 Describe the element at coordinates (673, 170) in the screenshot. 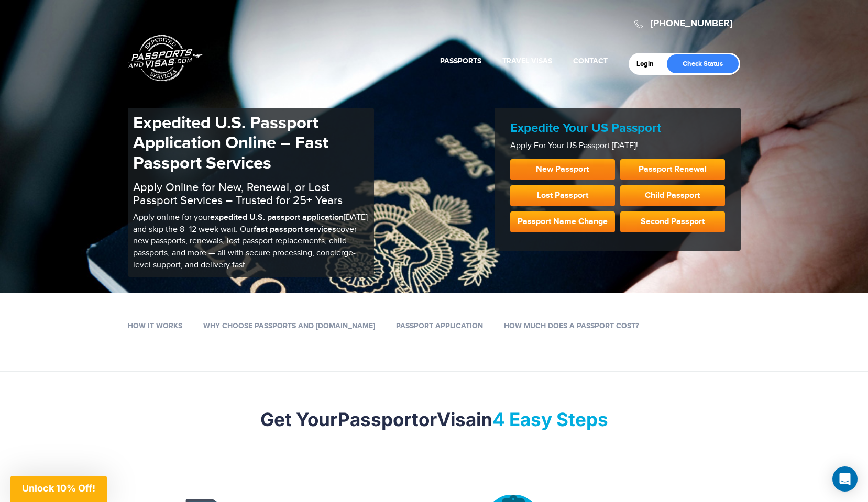

I see `a: Passport Renewal` at that location.